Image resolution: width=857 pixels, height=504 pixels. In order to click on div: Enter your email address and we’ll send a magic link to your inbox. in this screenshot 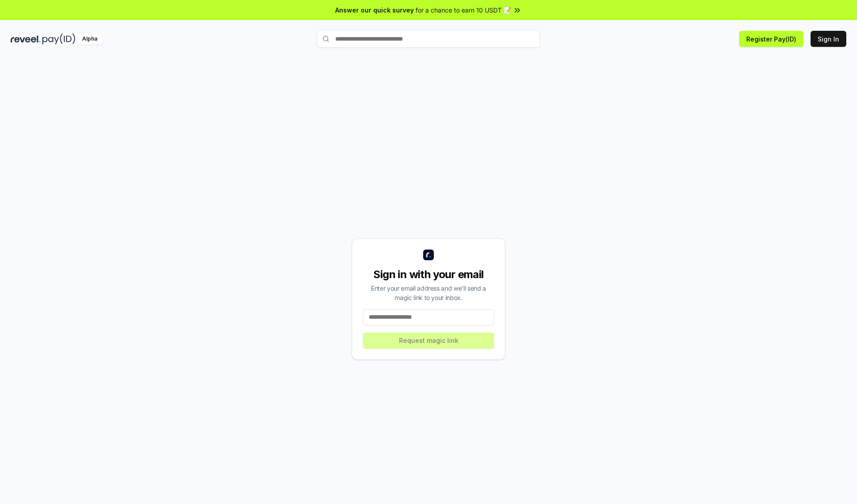, I will do `click(428, 292)`.